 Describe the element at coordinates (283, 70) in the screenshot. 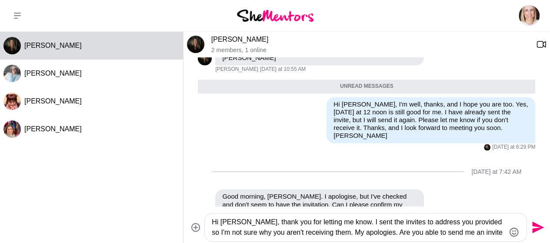

I see `time: 2025-09-23T00:55:51.698Z` at that location.